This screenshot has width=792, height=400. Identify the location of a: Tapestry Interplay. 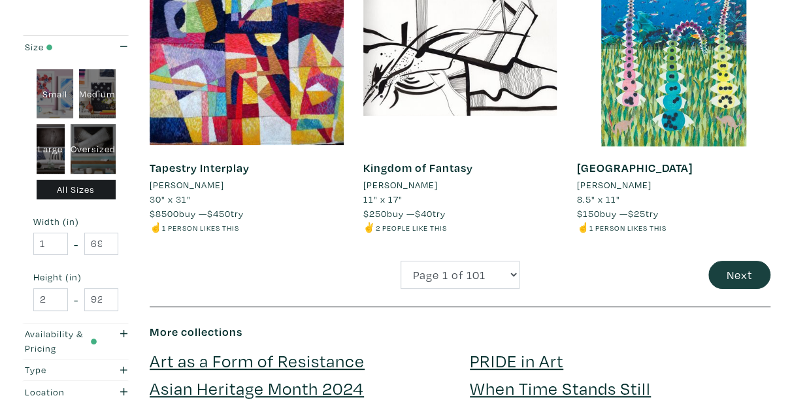
(199, 167).